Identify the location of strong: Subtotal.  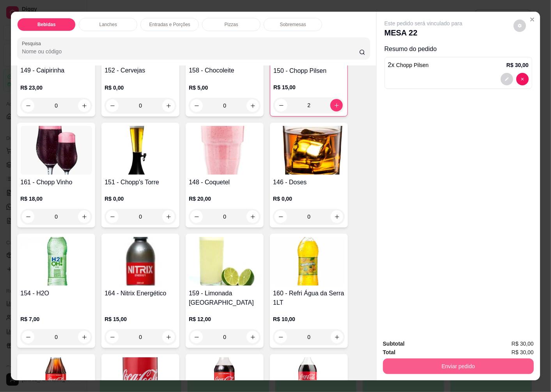
(393, 344).